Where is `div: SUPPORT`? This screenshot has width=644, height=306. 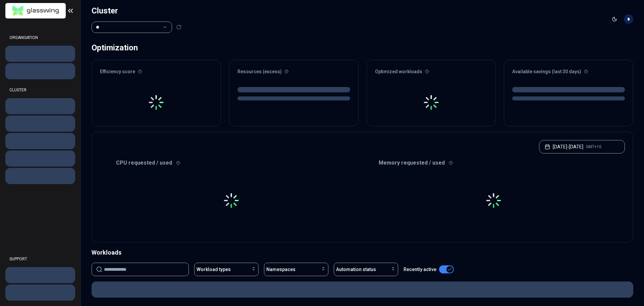 div: SUPPORT is located at coordinates (40, 259).